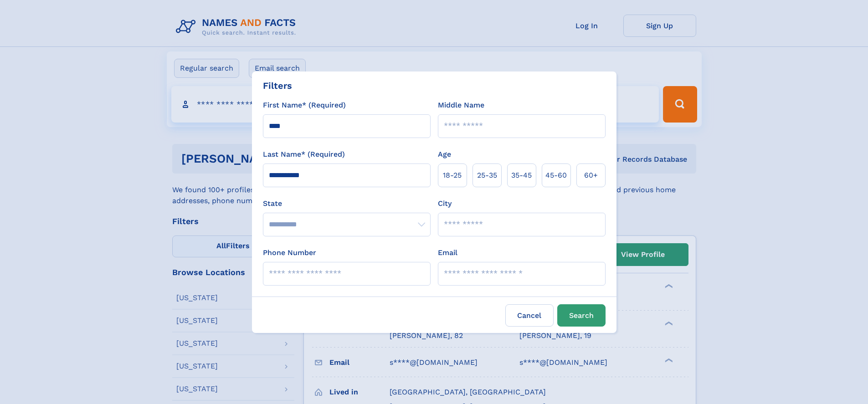  What do you see at coordinates (305, 105) in the screenshot?
I see `label: First Name* (Required)` at bounding box center [305, 105].